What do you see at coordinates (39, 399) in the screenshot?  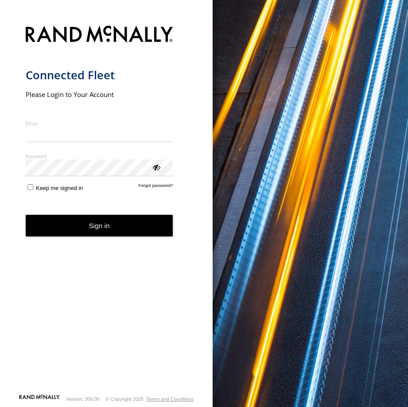 I see `a: Visit our Website` at bounding box center [39, 399].